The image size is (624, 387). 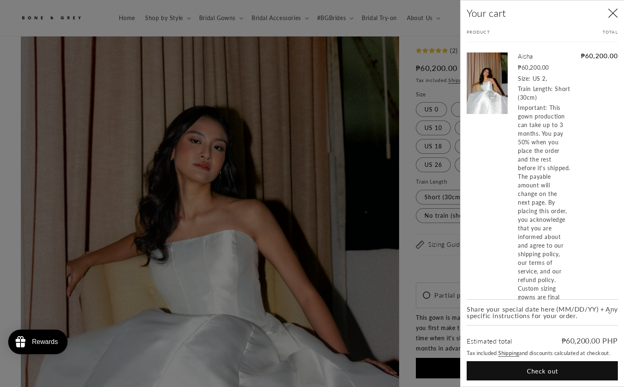 What do you see at coordinates (486, 13) in the screenshot?
I see `h2: Your cart` at bounding box center [486, 13].